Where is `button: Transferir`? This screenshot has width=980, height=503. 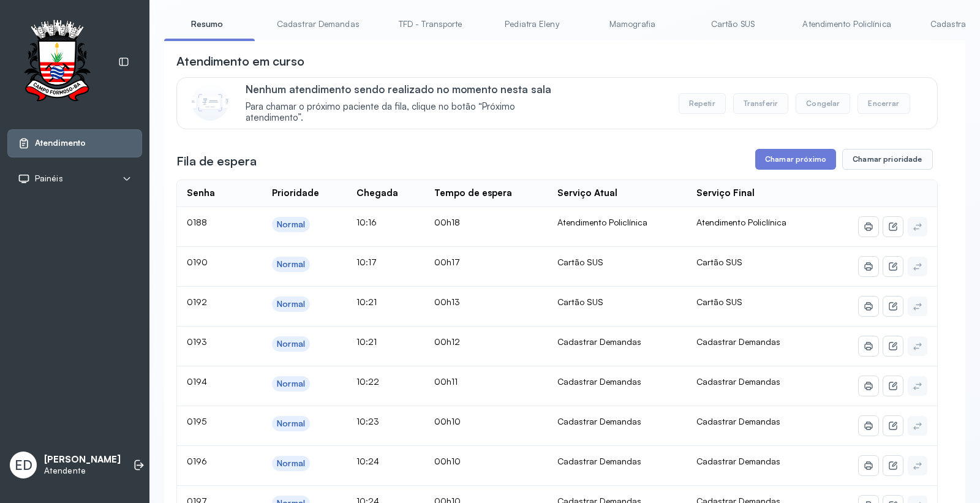 button: Transferir is located at coordinates (761, 104).